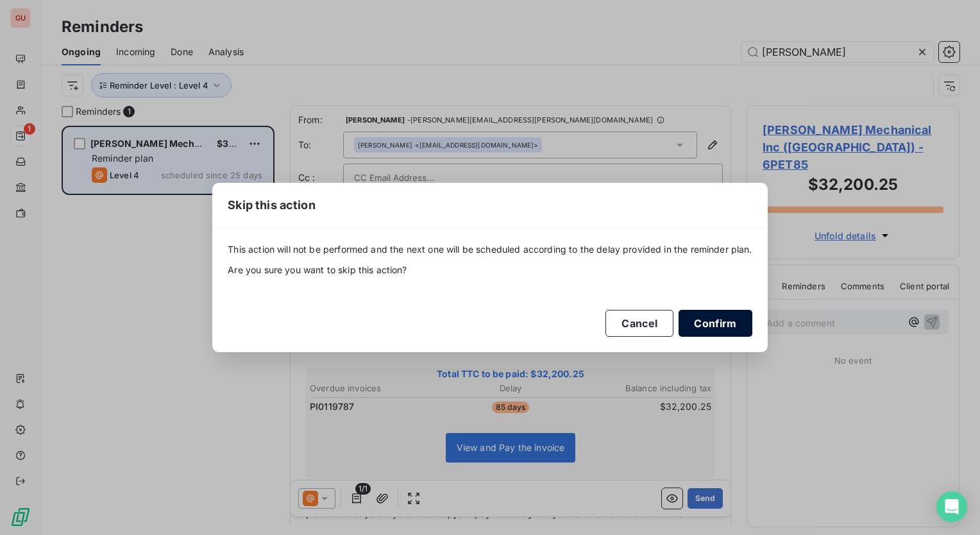 The image size is (980, 535). Describe the element at coordinates (489, 249) in the screenshot. I see `span: This action will not be performed and the next one will be scheduled according to the delay provi...` at that location.